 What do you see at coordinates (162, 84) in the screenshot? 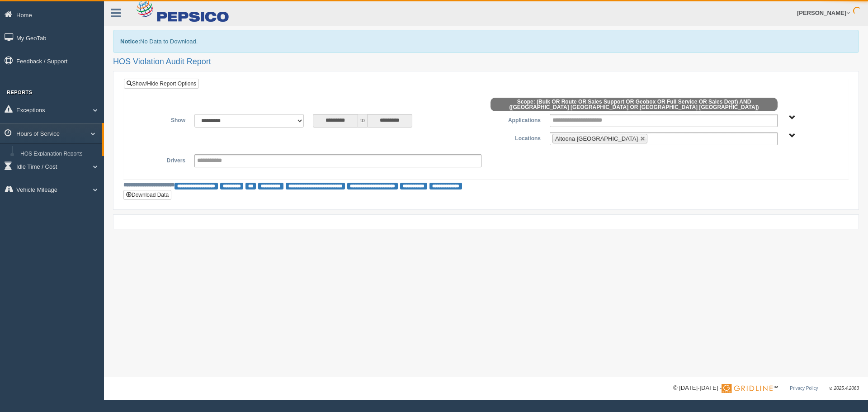
I see `a: Show/Hide Report Options` at bounding box center [162, 84].